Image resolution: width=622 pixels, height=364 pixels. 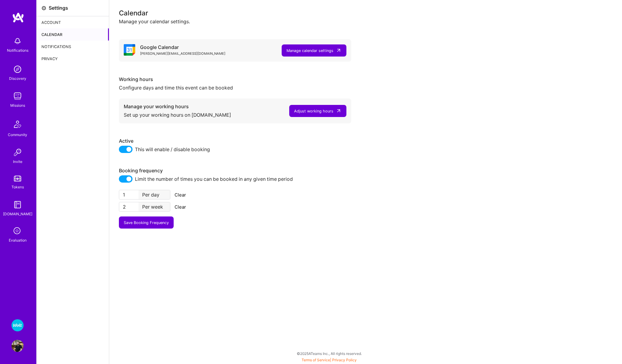 I want to click on a: Terms of Service, so click(x=316, y=360).